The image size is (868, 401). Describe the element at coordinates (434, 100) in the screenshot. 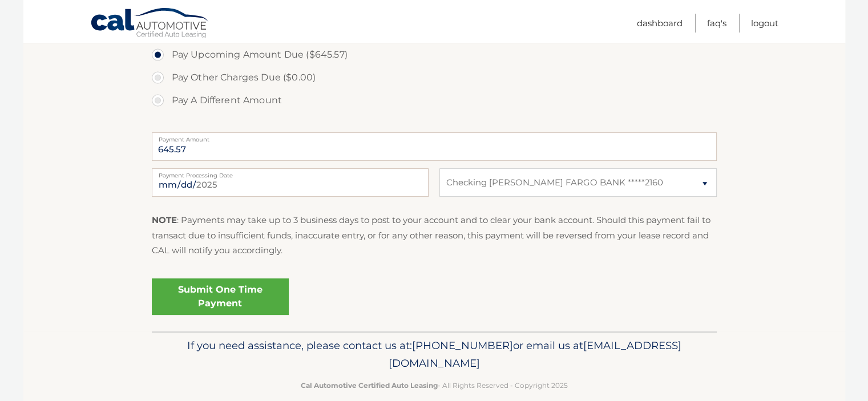

I see `label: Pay A Different Amount` at that location.